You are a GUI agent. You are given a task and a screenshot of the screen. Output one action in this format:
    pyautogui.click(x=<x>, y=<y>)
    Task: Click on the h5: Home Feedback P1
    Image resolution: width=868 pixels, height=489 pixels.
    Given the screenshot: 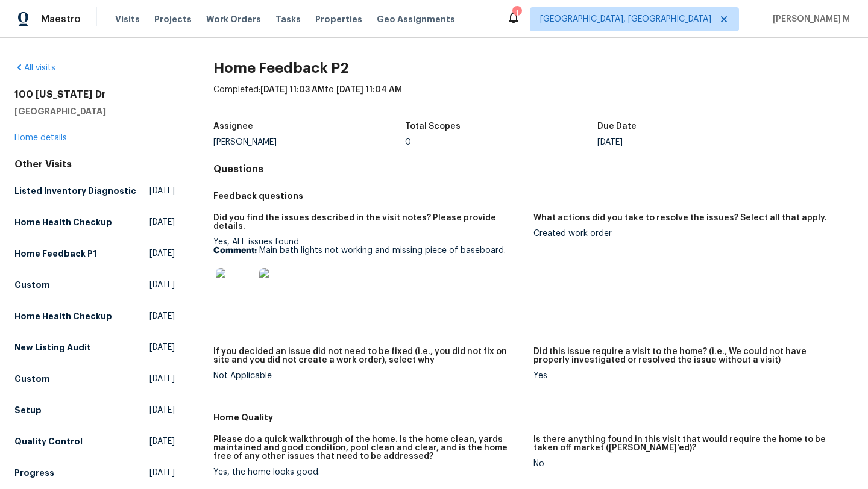 What is the action you would take?
    pyautogui.click(x=56, y=253)
    